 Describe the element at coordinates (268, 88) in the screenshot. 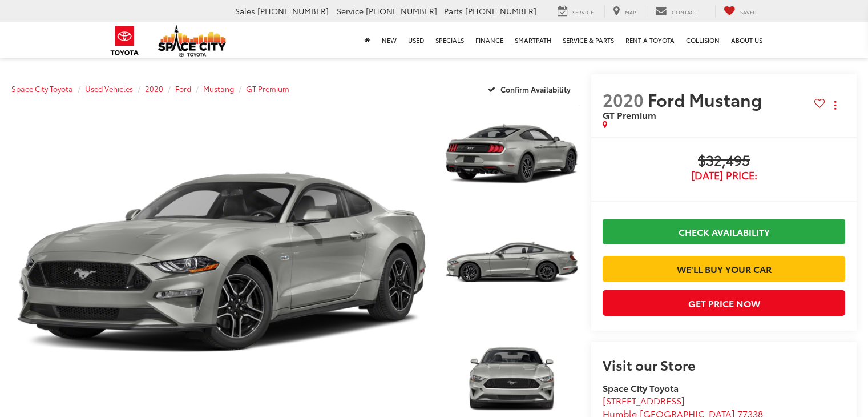

I see `a: GT Premium` at that location.